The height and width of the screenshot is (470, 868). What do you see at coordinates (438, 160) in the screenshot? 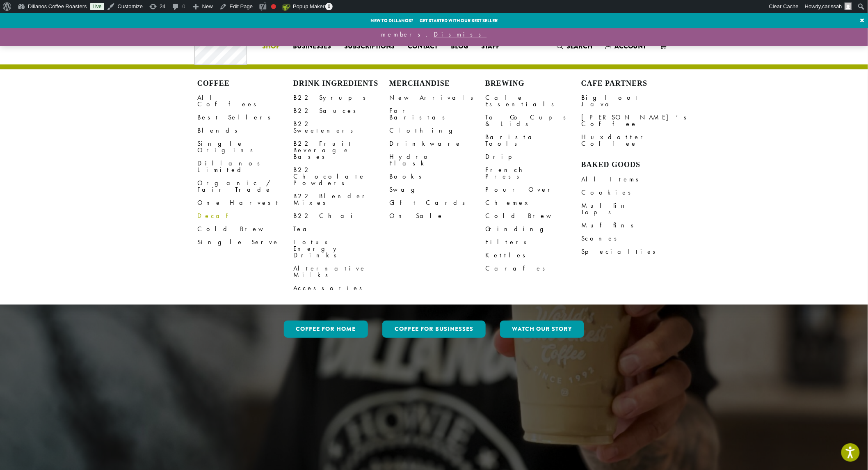
I see `a: Hydro Flask` at bounding box center [438, 160].